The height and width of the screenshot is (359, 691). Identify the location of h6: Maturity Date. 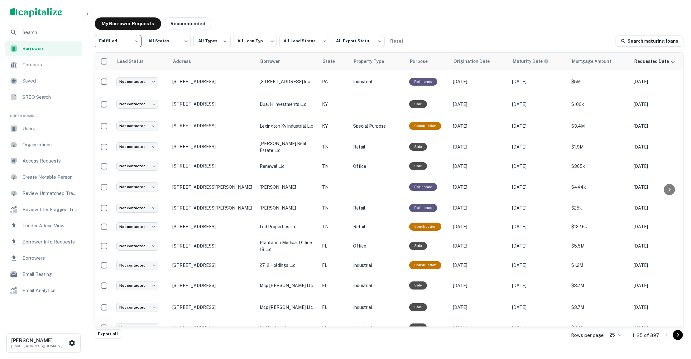
(528, 61).